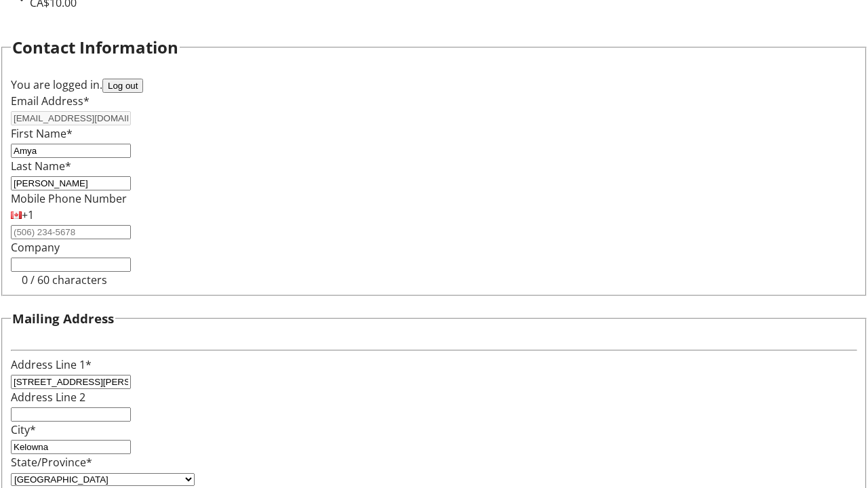  What do you see at coordinates (52, 462) in the screenshot?
I see `label: State/Province*` at bounding box center [52, 462].